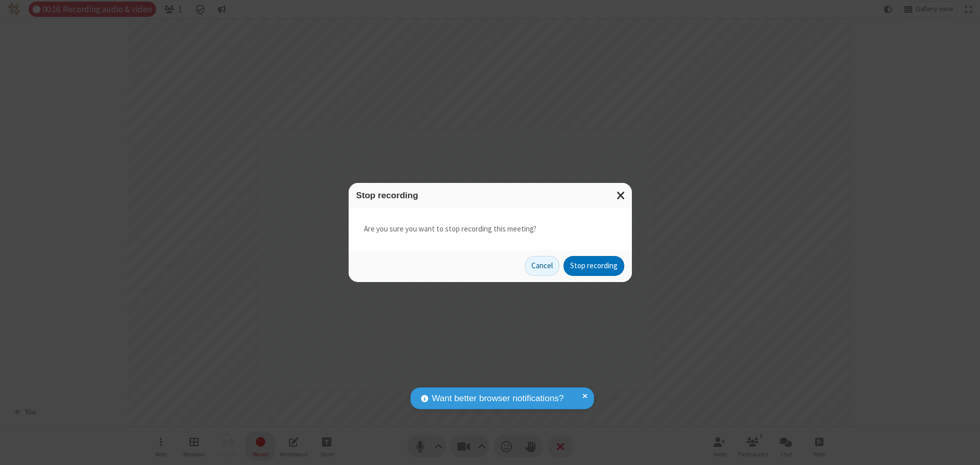 Image resolution: width=980 pixels, height=465 pixels. What do you see at coordinates (498, 398) in the screenshot?
I see `span: Want better browser notifications?` at bounding box center [498, 398].